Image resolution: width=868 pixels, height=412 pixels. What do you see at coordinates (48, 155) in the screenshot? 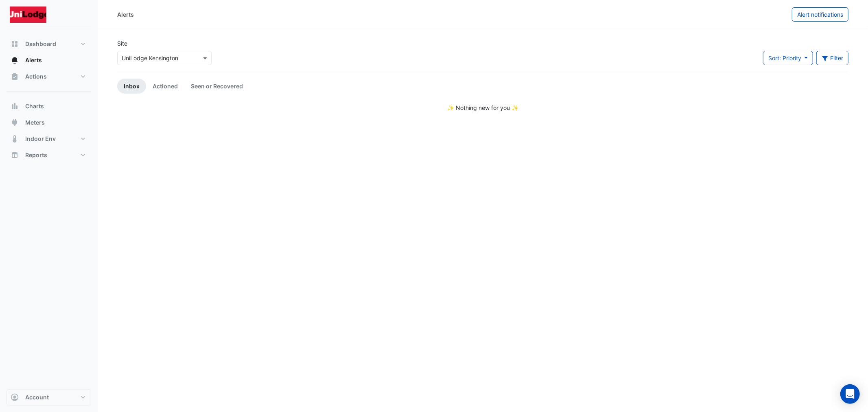
I see `button: Reports` at bounding box center [48, 155].